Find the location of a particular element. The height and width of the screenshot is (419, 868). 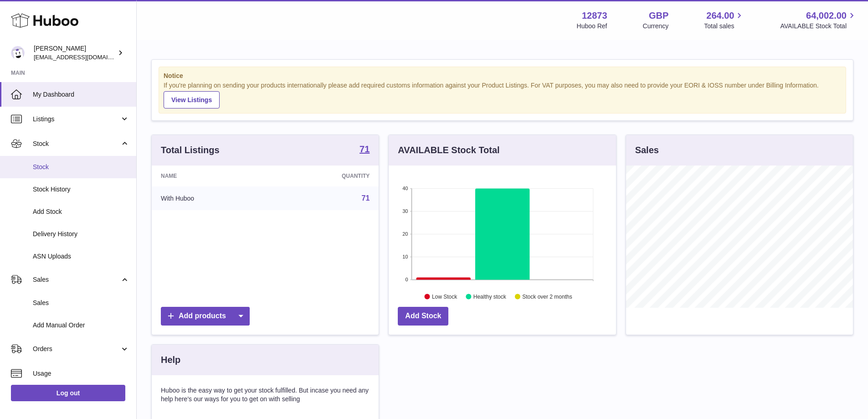

span: Delivery History is located at coordinates (81, 234).